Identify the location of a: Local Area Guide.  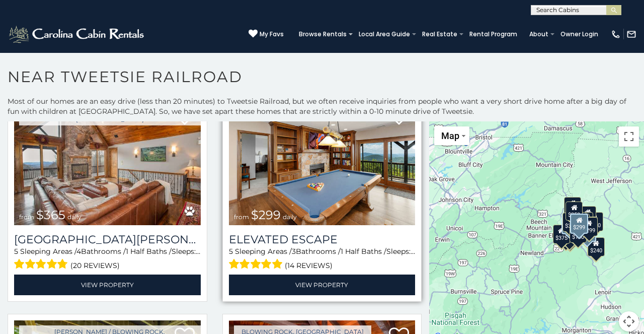
(384, 35).